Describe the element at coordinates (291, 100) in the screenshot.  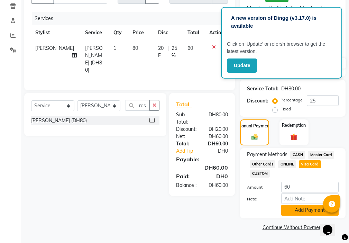
I see `label: Percentage` at that location.